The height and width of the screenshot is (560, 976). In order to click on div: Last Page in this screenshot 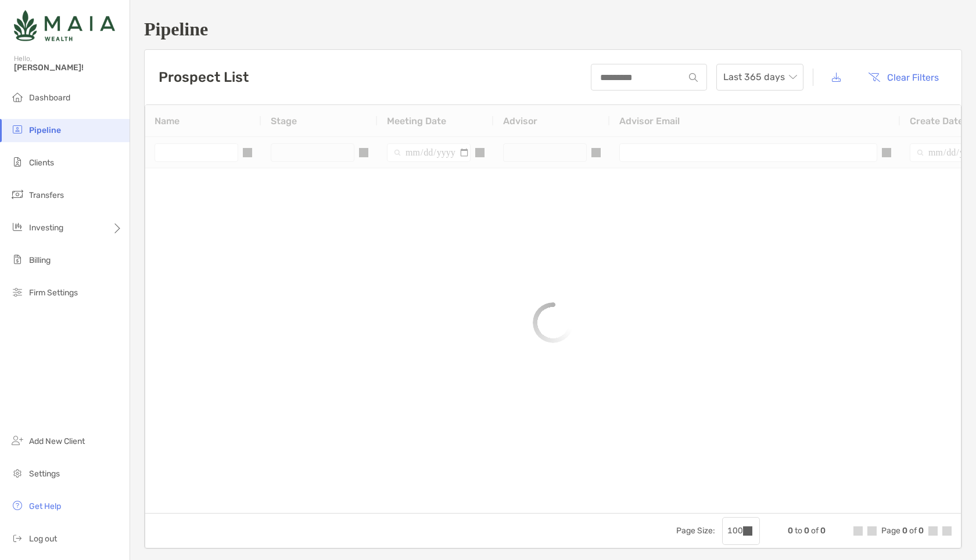, I will do `click(947, 531)`.